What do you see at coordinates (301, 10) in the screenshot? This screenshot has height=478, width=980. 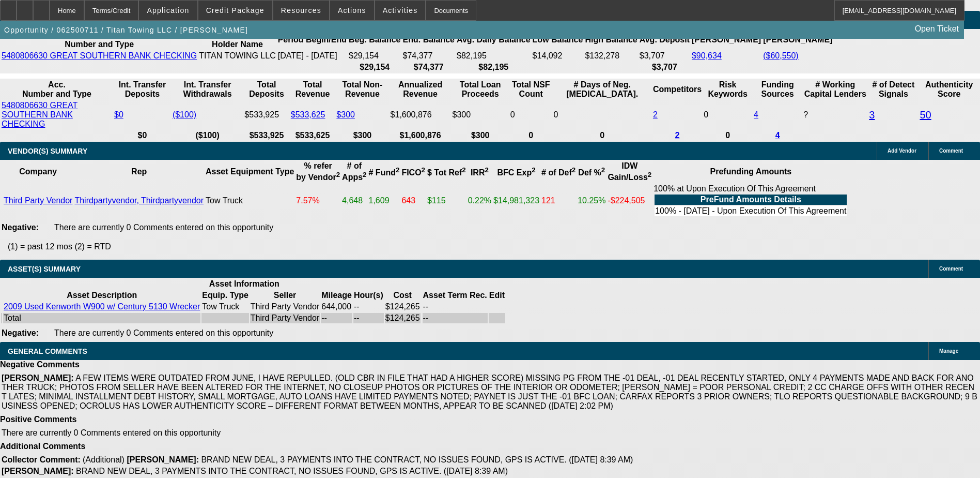 I see `span: Resources` at bounding box center [301, 10].